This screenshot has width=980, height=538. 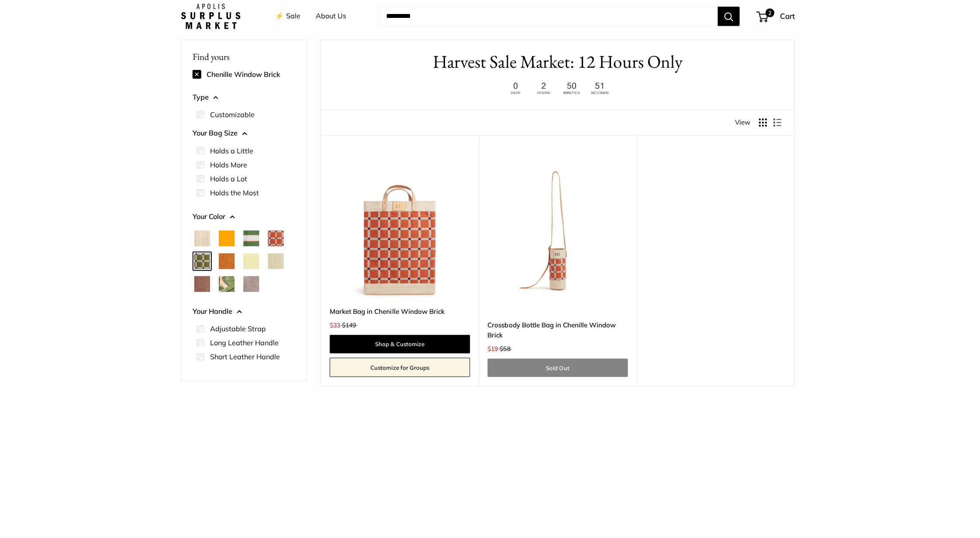 I want to click on label: Holds a Little, so click(x=235, y=152).